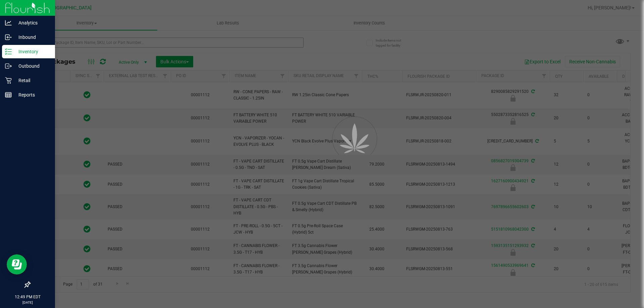 This screenshot has height=308, width=644. I want to click on p: Retail, so click(32, 80).